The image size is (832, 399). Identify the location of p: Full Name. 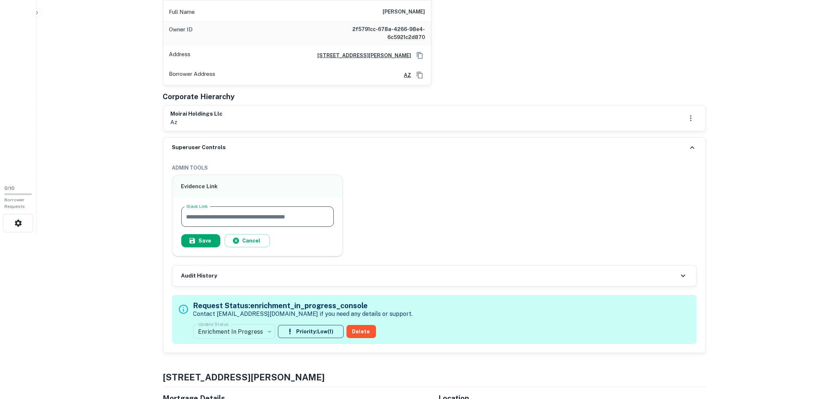
(182, 12).